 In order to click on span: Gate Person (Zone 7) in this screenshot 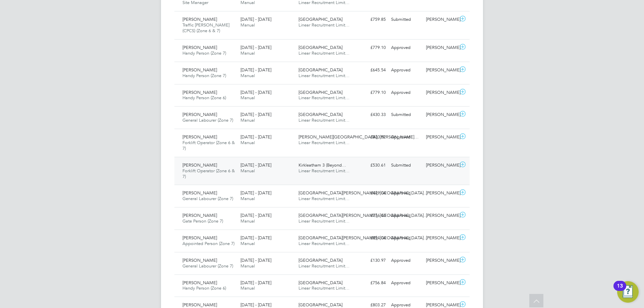, I will do `click(203, 221)`.